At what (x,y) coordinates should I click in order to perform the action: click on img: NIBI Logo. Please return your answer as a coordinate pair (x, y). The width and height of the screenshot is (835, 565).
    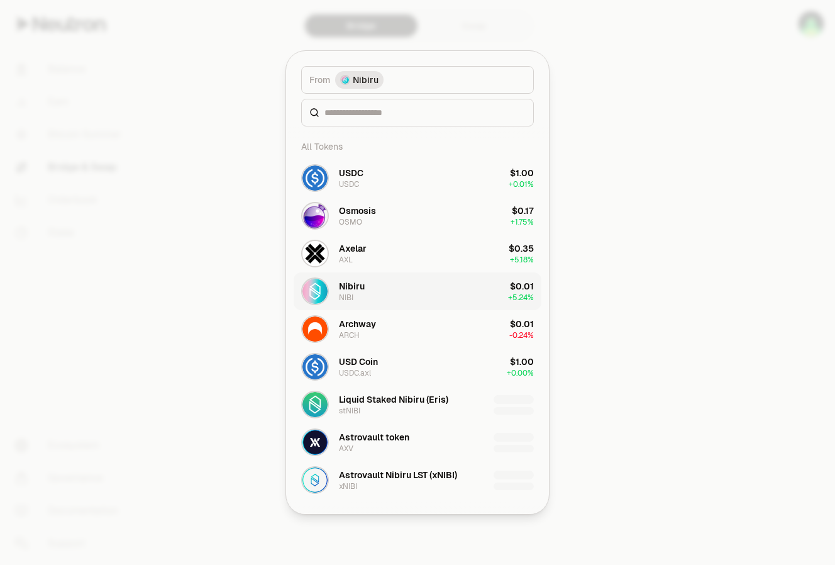
    Looking at the image, I should click on (315, 291).